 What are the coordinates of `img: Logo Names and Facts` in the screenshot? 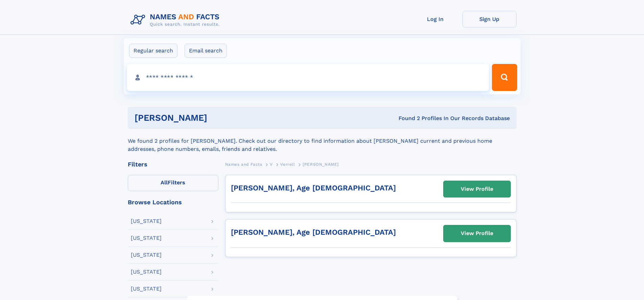 It's located at (176, 20).